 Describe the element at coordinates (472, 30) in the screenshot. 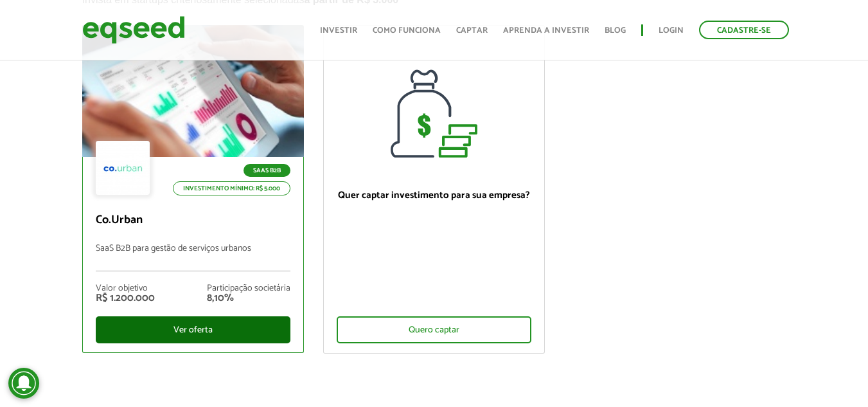

I see `a: Captar` at that location.